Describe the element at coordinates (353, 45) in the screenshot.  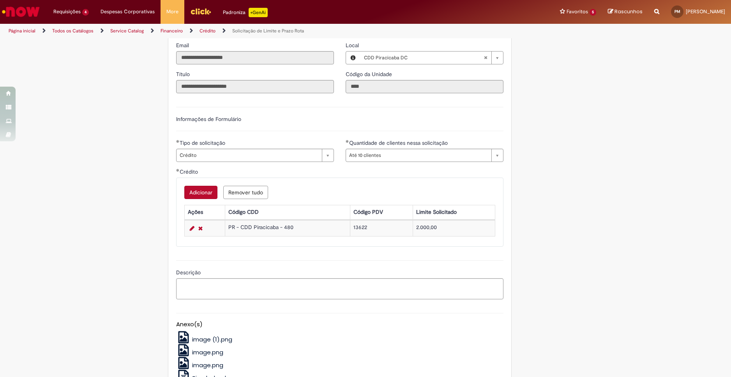
I see `span: Local` at that location.